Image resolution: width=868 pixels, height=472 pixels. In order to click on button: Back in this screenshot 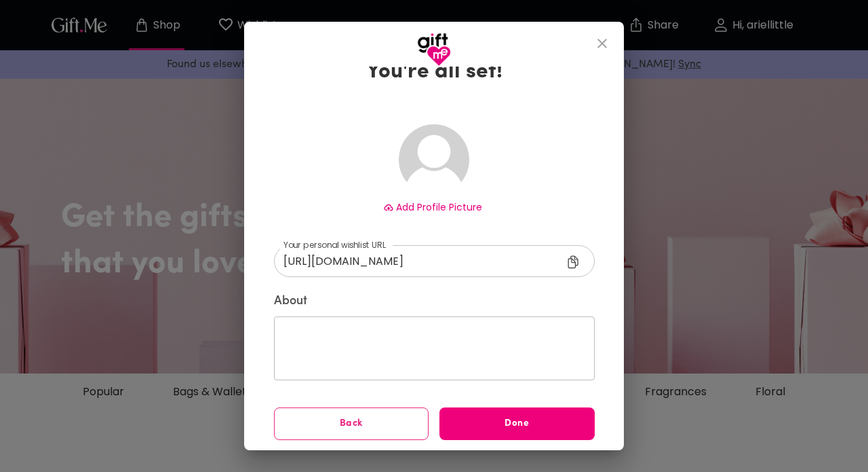, I will do `click(352, 423)`.